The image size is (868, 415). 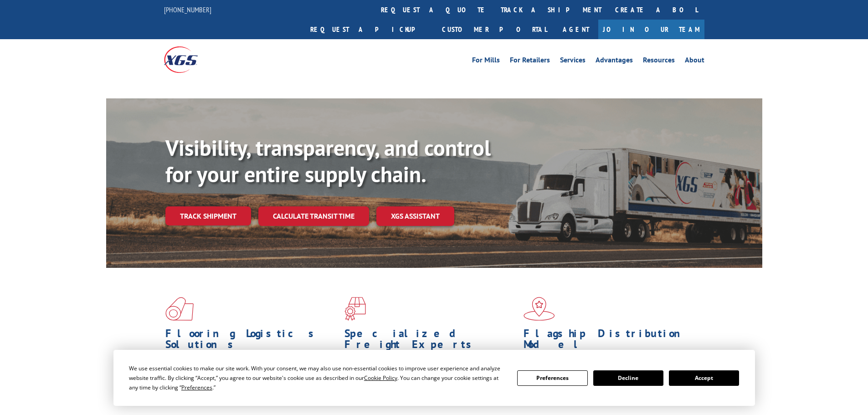 What do you see at coordinates (539, 309) in the screenshot?
I see `img: xgs-icon-flagship-distribution-model-red` at bounding box center [539, 309].